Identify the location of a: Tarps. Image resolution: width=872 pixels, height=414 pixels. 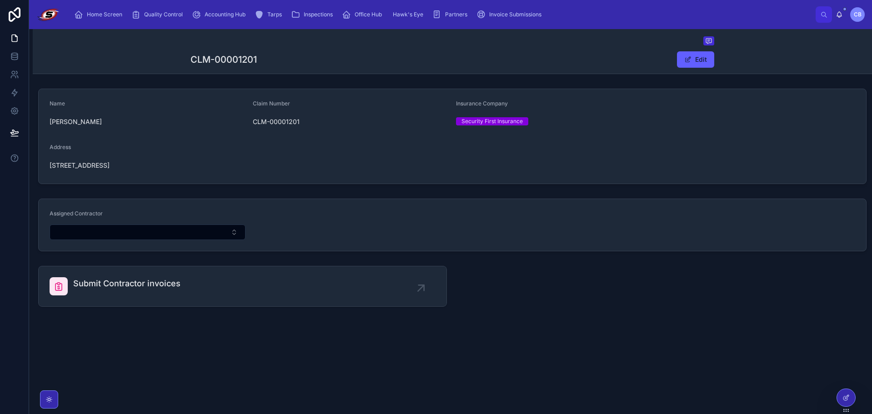
(270, 15).